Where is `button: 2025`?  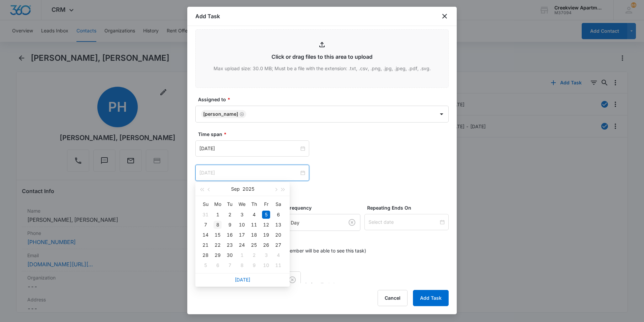 button: 2025 is located at coordinates (248, 189).